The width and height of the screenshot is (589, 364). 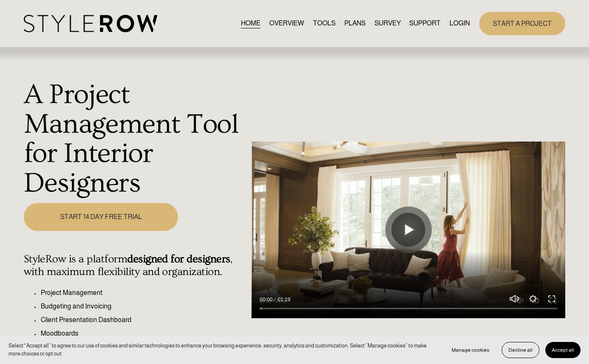 I want to click on a: PLANS, so click(x=355, y=23).